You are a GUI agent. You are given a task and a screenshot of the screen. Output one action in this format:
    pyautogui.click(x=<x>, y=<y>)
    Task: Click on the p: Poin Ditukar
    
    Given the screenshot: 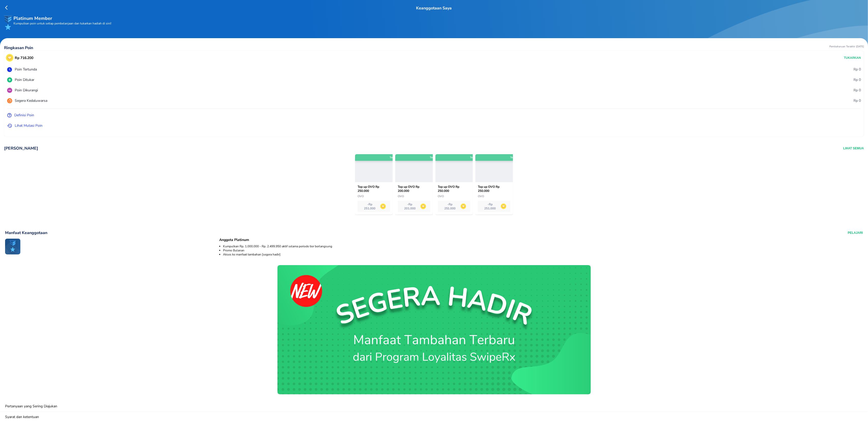 What is the action you would take?
    pyautogui.click(x=25, y=79)
    